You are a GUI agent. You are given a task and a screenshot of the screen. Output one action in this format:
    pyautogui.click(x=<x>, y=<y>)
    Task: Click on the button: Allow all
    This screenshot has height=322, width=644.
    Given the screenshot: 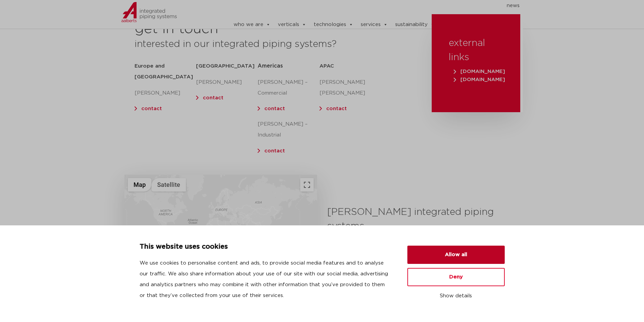 What is the action you would take?
    pyautogui.click(x=456, y=254)
    